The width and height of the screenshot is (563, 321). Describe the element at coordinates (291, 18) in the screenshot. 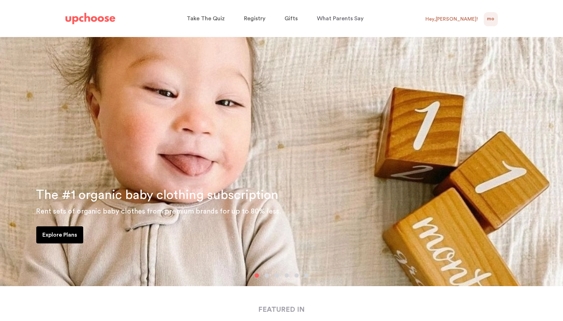

I see `span: Gifts` at that location.